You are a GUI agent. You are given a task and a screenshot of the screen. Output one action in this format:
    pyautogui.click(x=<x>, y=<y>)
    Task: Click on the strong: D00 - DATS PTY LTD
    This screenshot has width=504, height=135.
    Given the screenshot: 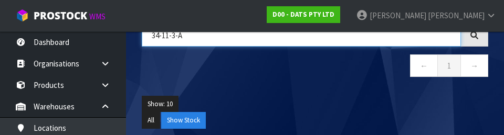 What is the action you would take?
    pyautogui.click(x=303, y=14)
    